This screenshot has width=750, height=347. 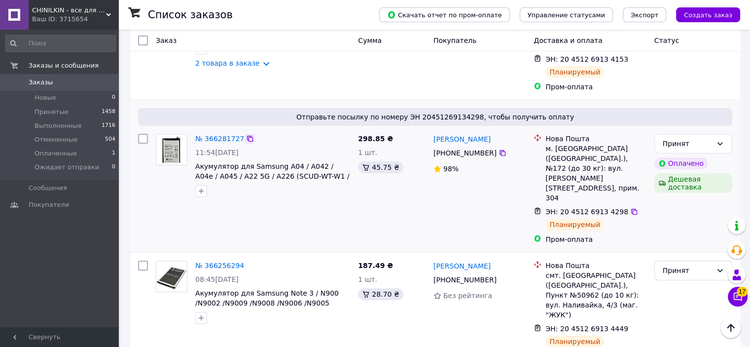 I want to click on span: 1716, so click(x=109, y=126).